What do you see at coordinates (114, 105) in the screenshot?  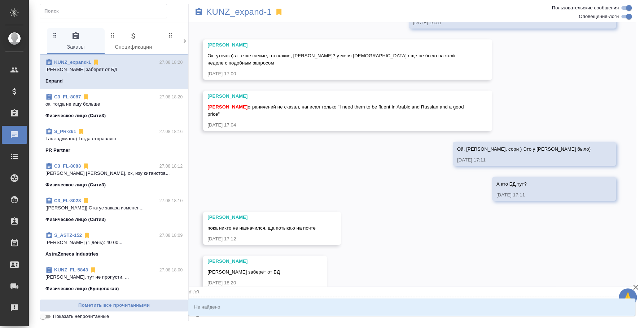 I see `p: ок, тогда не ищу больше` at bounding box center [114, 105].